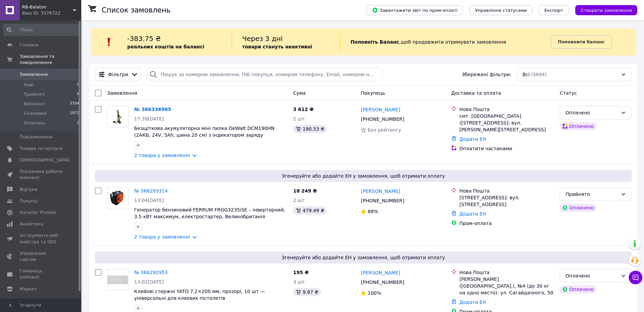 The width and height of the screenshot is (644, 312). What do you see at coordinates (636, 278) in the screenshot?
I see `button: Чат з покупцем` at bounding box center [636, 278].